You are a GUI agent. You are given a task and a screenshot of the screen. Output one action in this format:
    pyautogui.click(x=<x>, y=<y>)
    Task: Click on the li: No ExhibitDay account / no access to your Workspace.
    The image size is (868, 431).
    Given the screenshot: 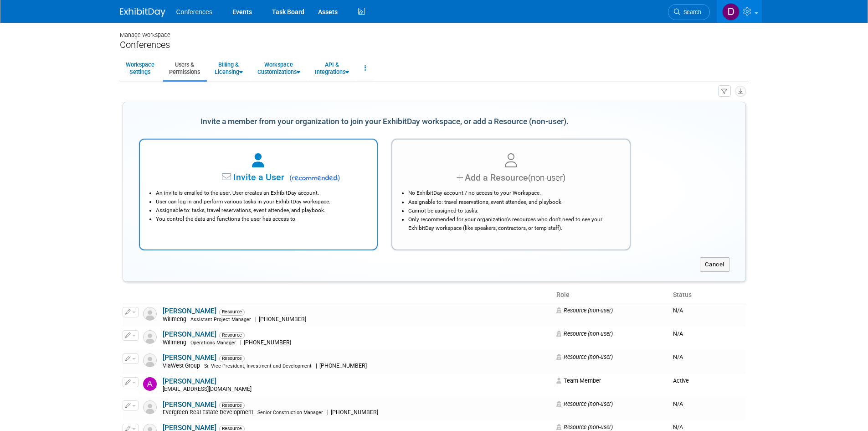 What is the action you would take?
    pyautogui.click(x=513, y=193)
    